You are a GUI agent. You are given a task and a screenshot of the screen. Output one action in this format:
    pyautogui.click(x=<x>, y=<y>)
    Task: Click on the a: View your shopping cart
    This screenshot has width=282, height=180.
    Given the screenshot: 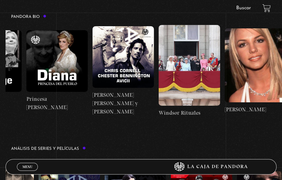 What is the action you would take?
    pyautogui.click(x=267, y=8)
    